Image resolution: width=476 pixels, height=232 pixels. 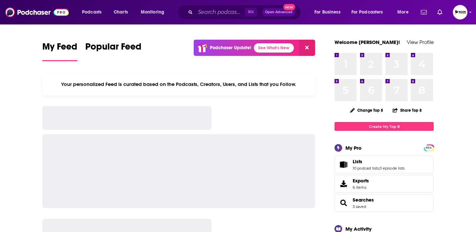 I want to click on a: Charts, so click(x=121, y=12).